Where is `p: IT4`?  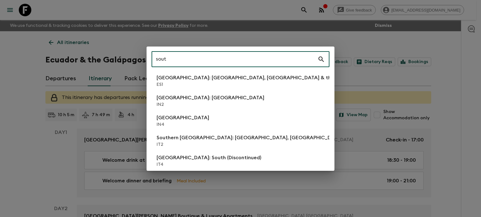 p: IT4 is located at coordinates (209, 165).